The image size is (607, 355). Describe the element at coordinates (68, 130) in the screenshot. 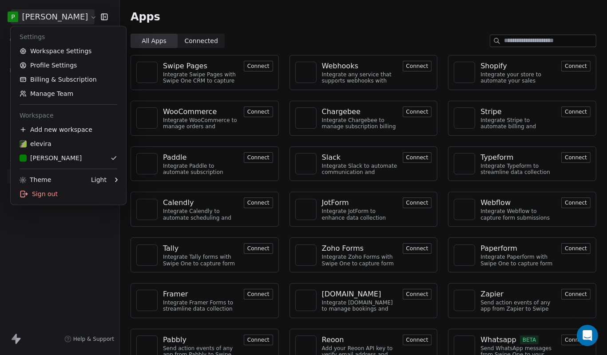

I see `div: Add new workspace` at that location.